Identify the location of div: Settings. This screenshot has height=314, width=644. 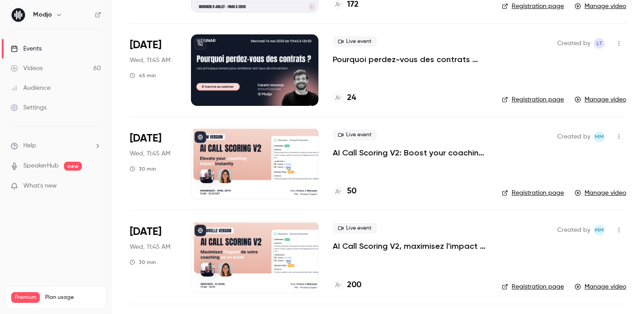
(29, 108).